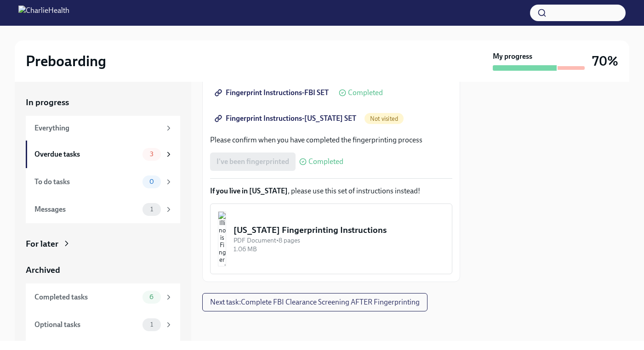 The image size is (644, 350). What do you see at coordinates (339, 249) in the screenshot?
I see `div: 1.06 MB` at bounding box center [339, 249].